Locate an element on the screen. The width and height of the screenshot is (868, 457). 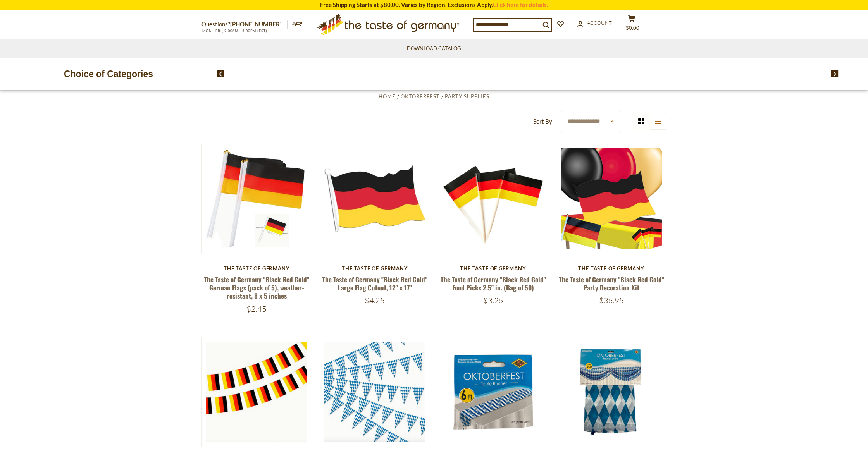
span: $0.00 is located at coordinates (633, 28).